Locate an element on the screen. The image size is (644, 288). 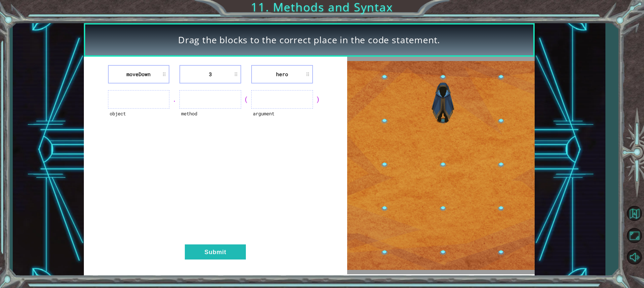
img: Interactive Art is located at coordinates (441, 166).